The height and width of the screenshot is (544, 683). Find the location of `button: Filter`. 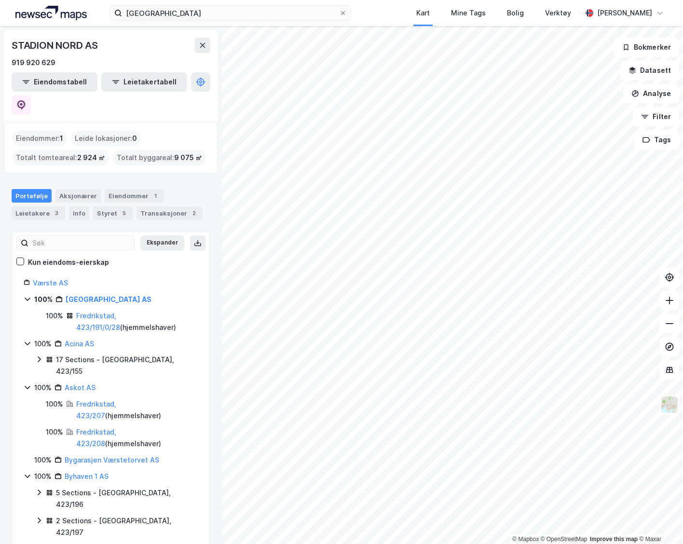

button: Filter is located at coordinates (656, 117).